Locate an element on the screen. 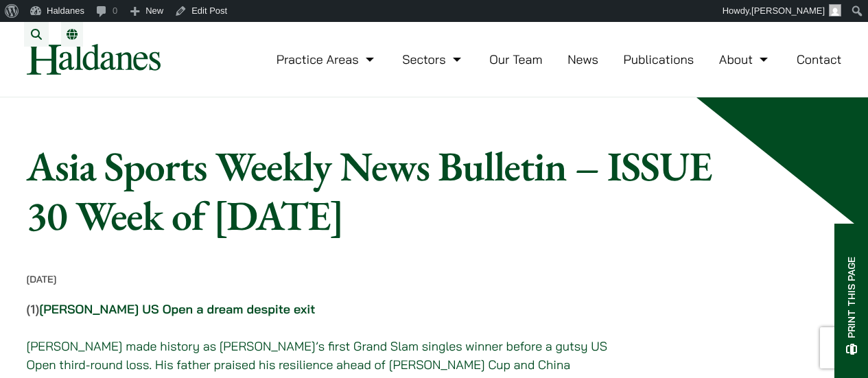 The image size is (868, 378). a: News is located at coordinates (583, 59).